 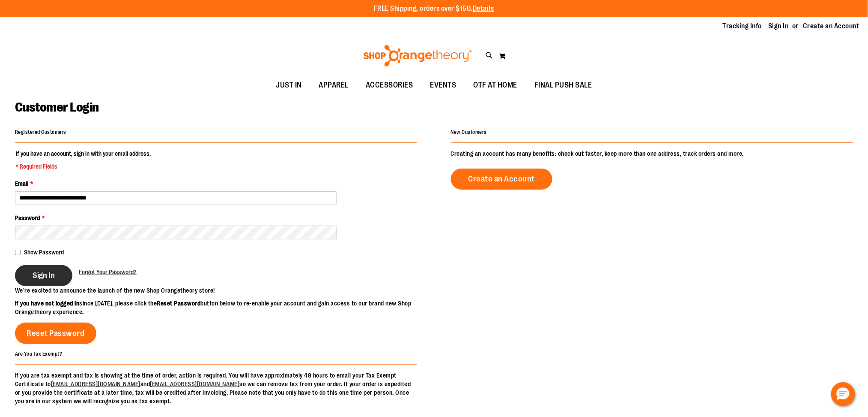 What do you see at coordinates (444, 86) in the screenshot?
I see `a: EVENTS` at bounding box center [444, 86].